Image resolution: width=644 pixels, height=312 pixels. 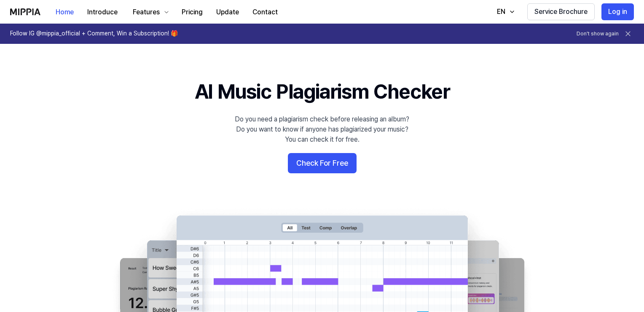 What do you see at coordinates (25, 12) in the screenshot?
I see `img: logo` at bounding box center [25, 12].